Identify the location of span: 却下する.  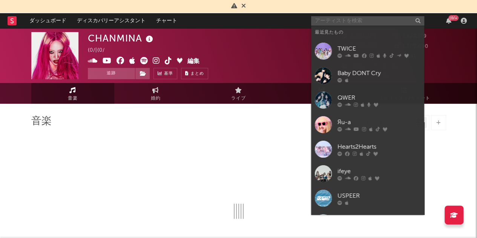
(243, 6).